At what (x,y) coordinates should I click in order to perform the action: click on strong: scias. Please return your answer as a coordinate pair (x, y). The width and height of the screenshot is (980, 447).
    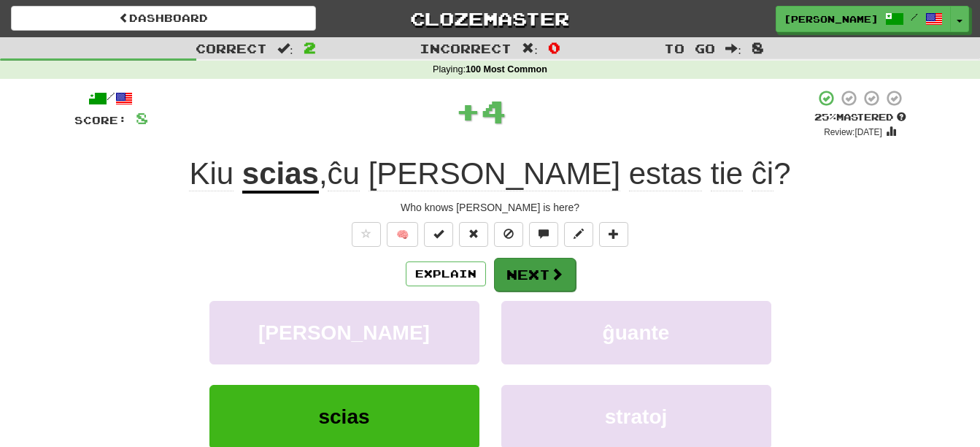
    Looking at the image, I should click on (280, 175).